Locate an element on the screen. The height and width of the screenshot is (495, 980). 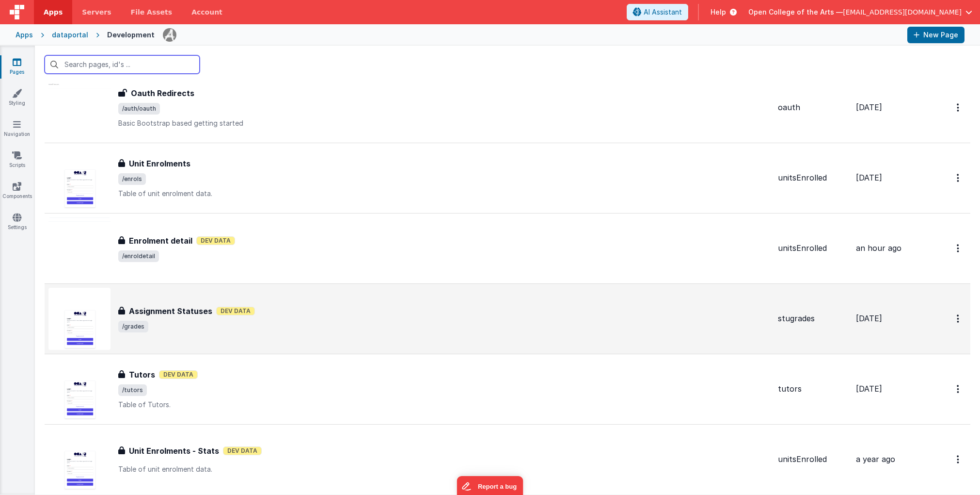
div: stugrades is located at coordinates (813, 318).